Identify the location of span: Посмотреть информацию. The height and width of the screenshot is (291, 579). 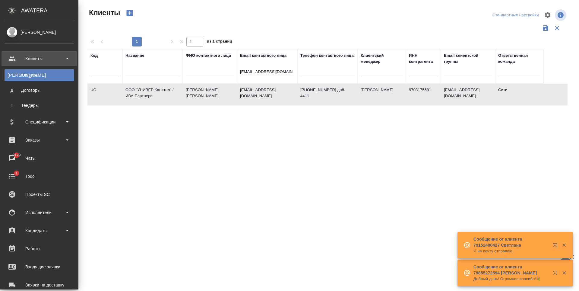
(561, 15).